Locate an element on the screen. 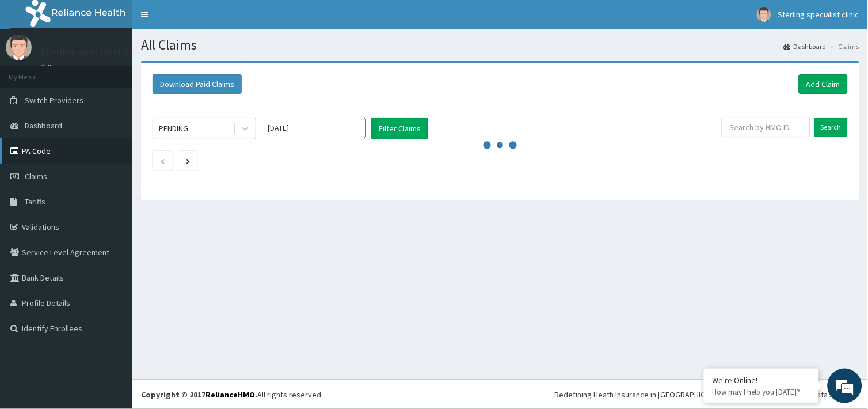  input: Select Month and Year is located at coordinates (314, 128).